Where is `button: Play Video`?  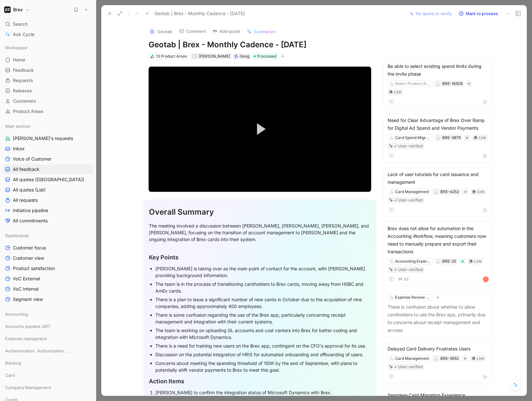 button: Play Video is located at coordinates (260, 129).